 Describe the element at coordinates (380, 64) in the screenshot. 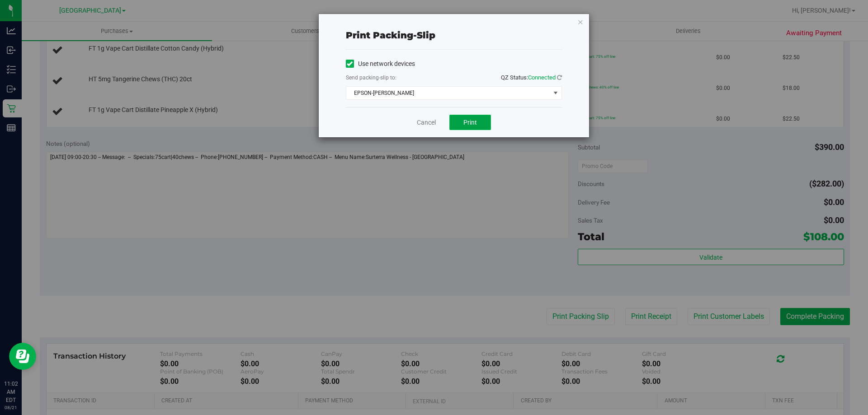

I see `label: Use network devices` at that location.